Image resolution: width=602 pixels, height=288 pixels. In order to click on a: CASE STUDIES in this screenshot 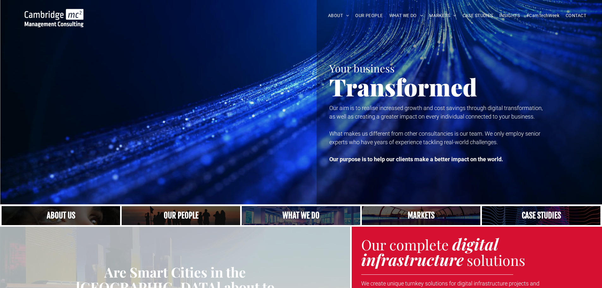, I will do `click(478, 15)`.